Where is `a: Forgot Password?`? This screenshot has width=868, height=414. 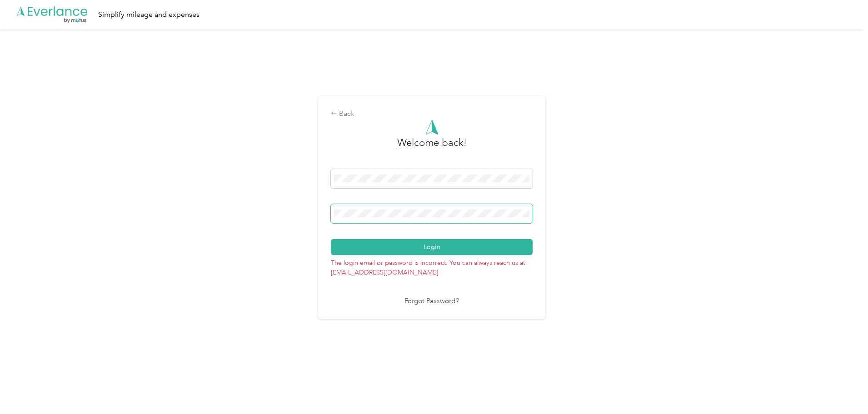
a: Forgot Password? is located at coordinates (432, 301).